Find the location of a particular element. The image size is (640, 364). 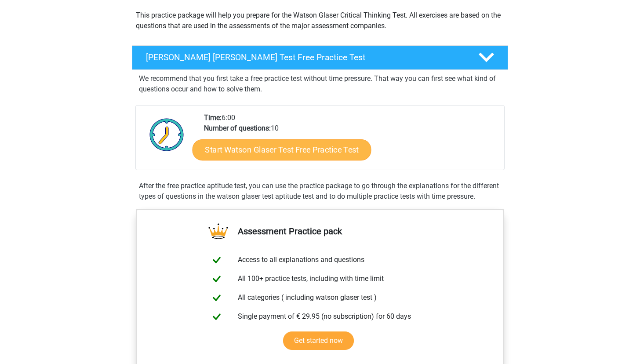

div: 6:00 10 is located at coordinates (350, 141).